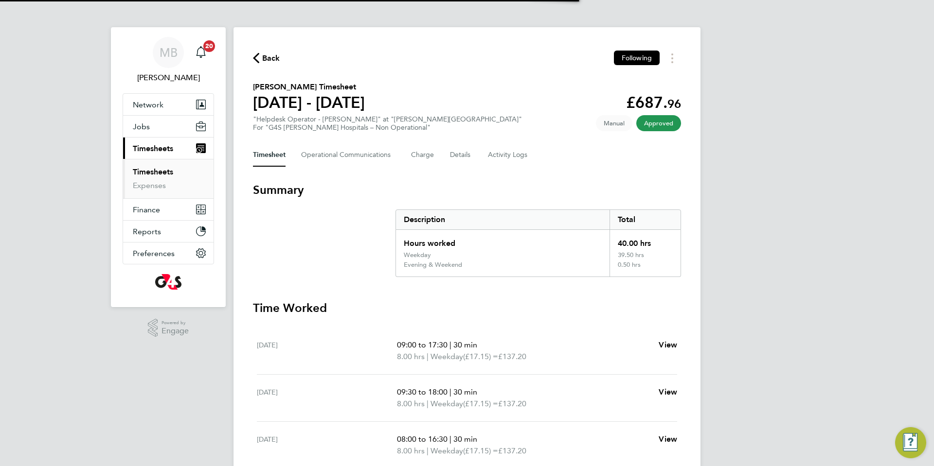 Image resolution: width=934 pixels, height=466 pixels. Describe the element at coordinates (146, 210) in the screenshot. I see `span: Finance` at that location.